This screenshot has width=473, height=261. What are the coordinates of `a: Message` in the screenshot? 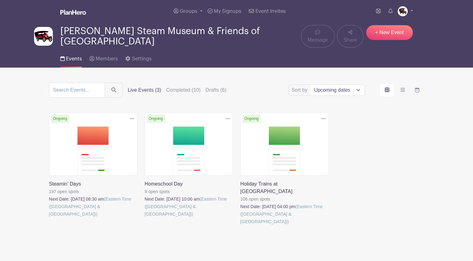 It's located at (317, 36).